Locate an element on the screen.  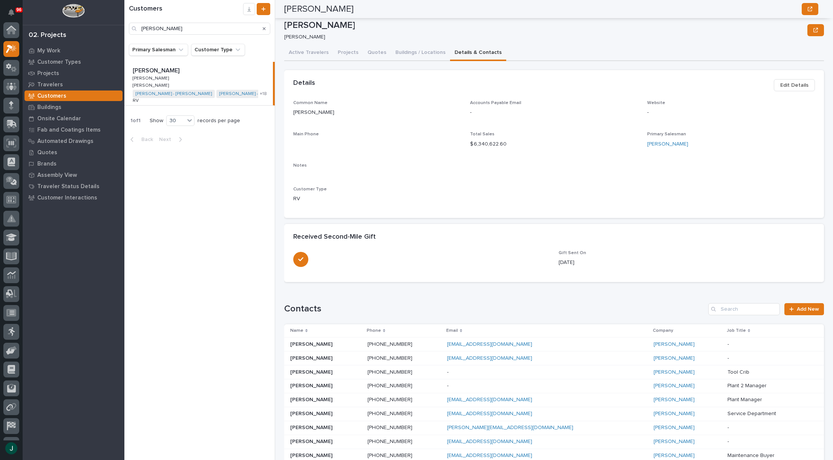
button: Active Travelers is located at coordinates (309, 53).